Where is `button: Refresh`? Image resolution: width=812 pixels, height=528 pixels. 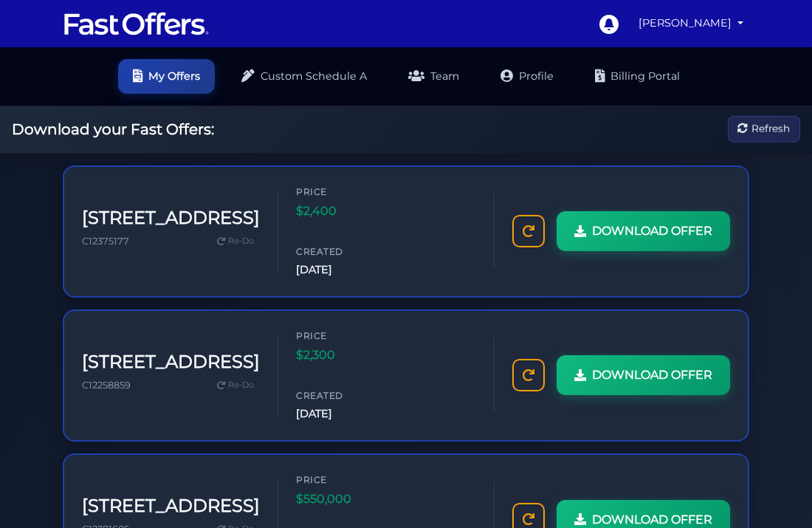
button: Refresh is located at coordinates (764, 129).